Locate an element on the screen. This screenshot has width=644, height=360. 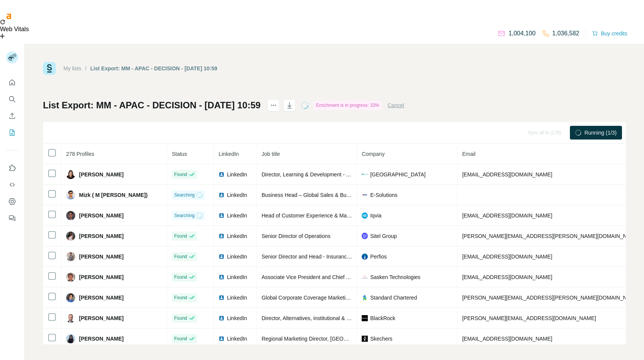
button: Buy credits is located at coordinates (610, 34).